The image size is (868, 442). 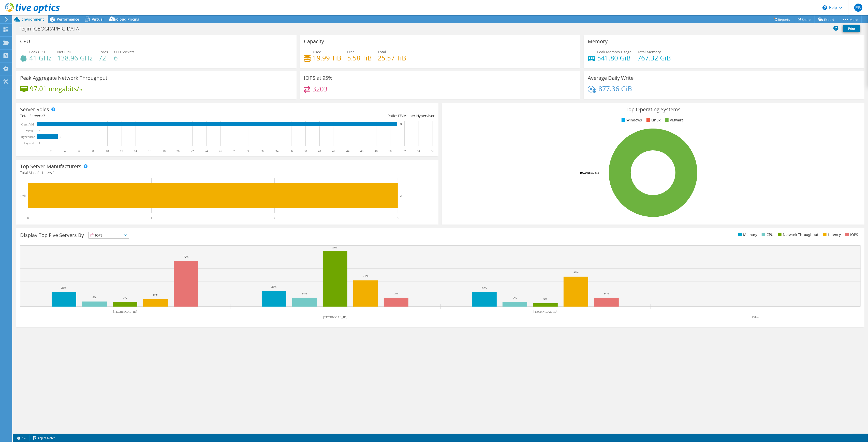 I want to click on text: 20, so click(x=178, y=151).